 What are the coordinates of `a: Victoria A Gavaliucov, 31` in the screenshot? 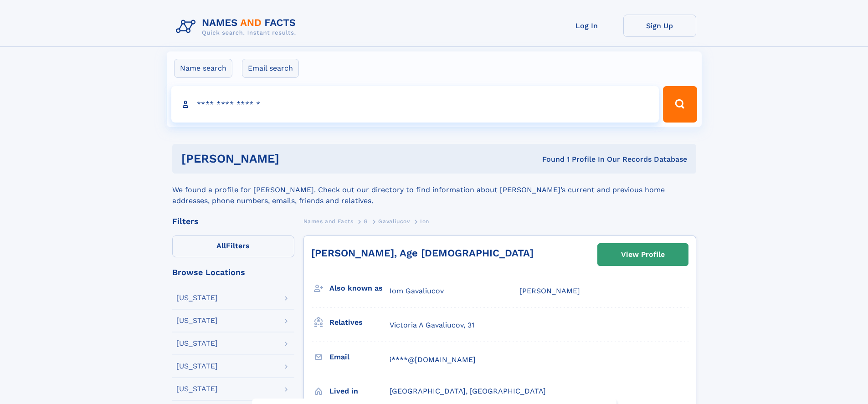 It's located at (432, 325).